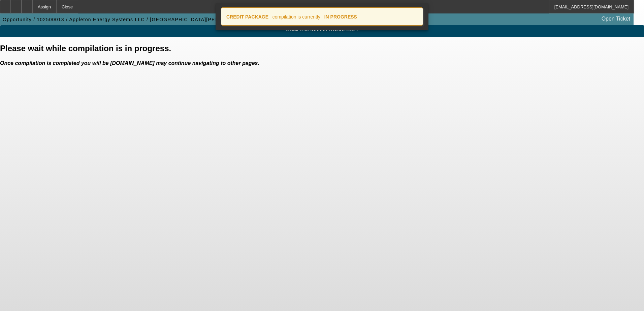  I want to click on span: Compilation in progress...., so click(322, 30).